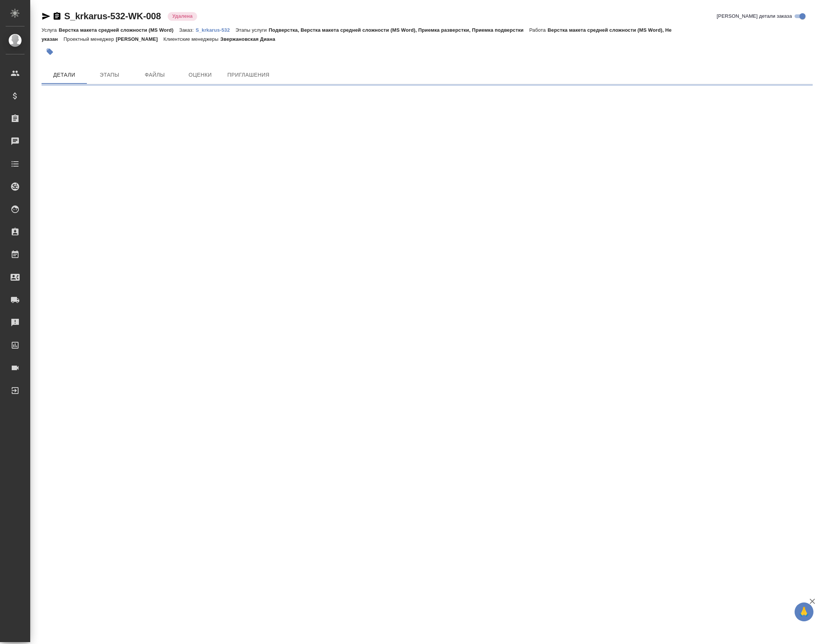 This screenshot has width=821, height=644. Describe the element at coordinates (50, 51) in the screenshot. I see `button: Добавить тэг` at that location.